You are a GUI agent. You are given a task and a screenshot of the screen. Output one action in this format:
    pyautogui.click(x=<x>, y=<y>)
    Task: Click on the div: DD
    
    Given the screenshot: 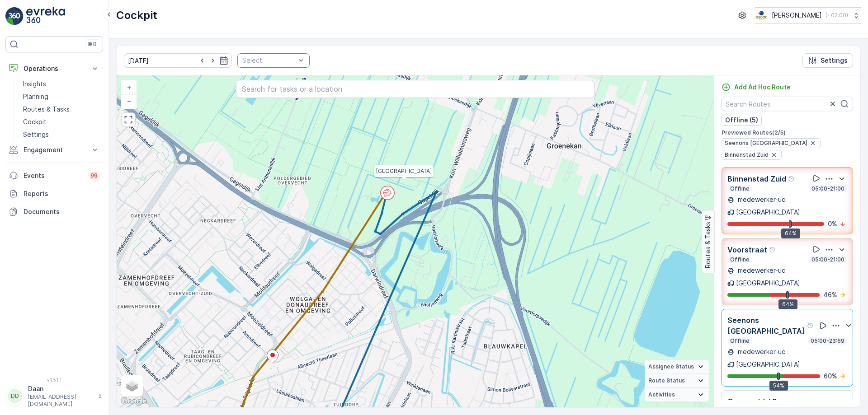 What is the action you would take?
    pyautogui.click(x=15, y=396)
    